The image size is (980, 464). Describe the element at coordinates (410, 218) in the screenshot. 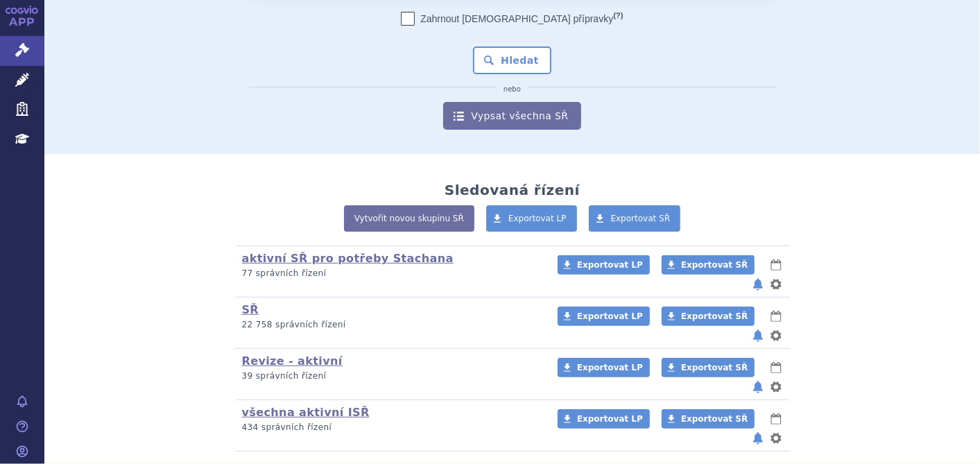

I see `a: Vytvořit novou skupinu SŘ` at that location.